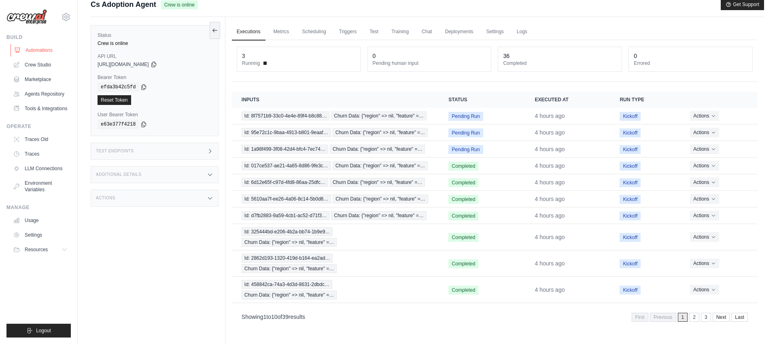  I want to click on span: Running, so click(251, 63).